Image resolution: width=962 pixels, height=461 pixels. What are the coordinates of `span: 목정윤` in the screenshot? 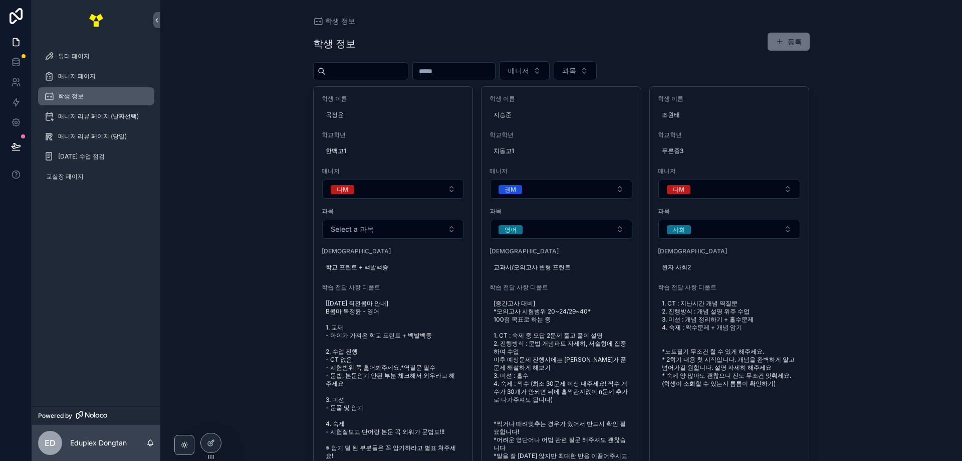 It's located at (393, 115).